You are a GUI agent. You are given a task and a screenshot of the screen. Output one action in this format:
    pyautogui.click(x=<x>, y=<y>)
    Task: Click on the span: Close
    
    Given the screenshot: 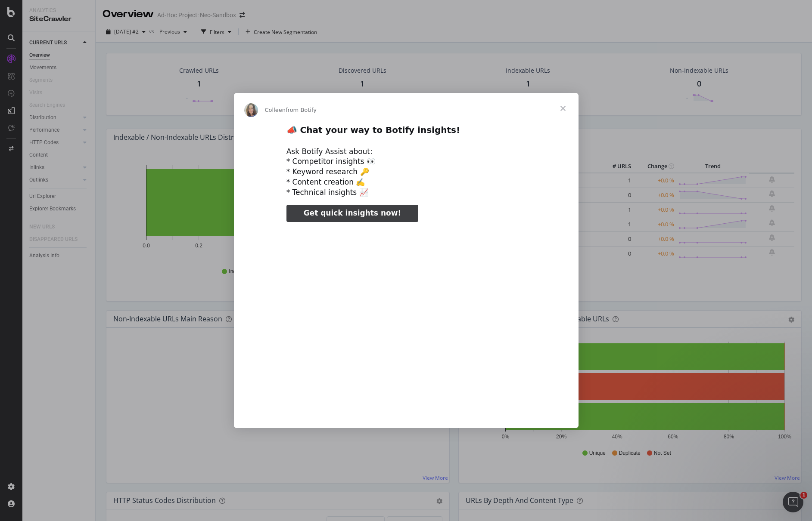 What is the action you would take?
    pyautogui.click(x=563, y=109)
    